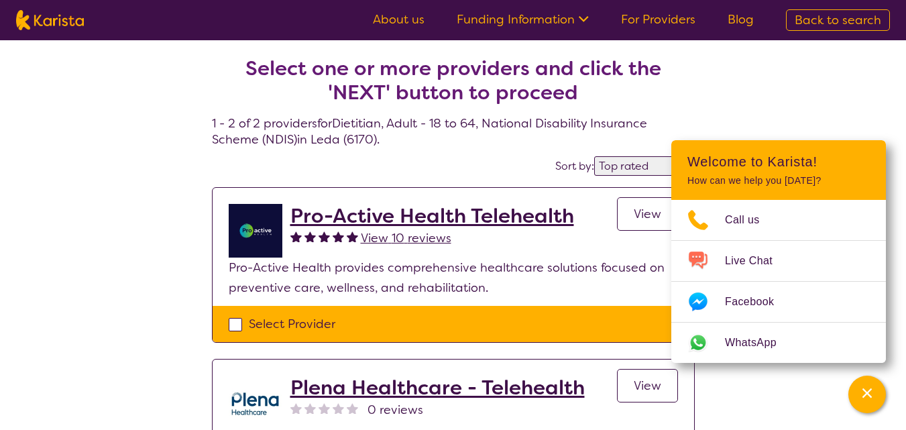 The image size is (906, 430). Describe the element at coordinates (750, 220) in the screenshot. I see `span: Call us` at that location.